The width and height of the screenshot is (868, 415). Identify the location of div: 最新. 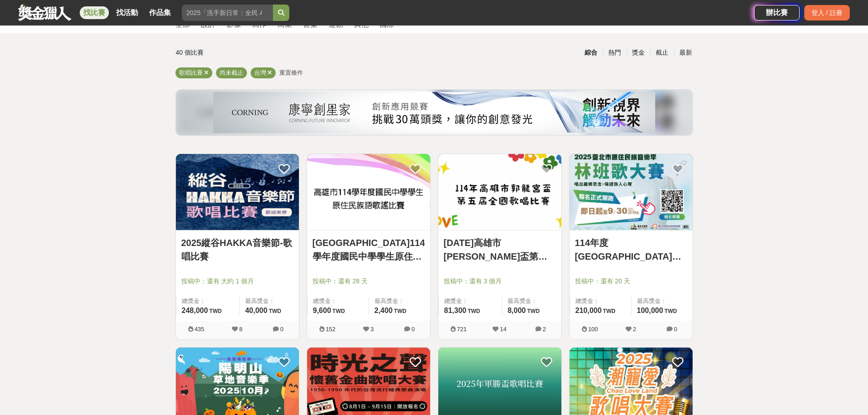
(686, 52).